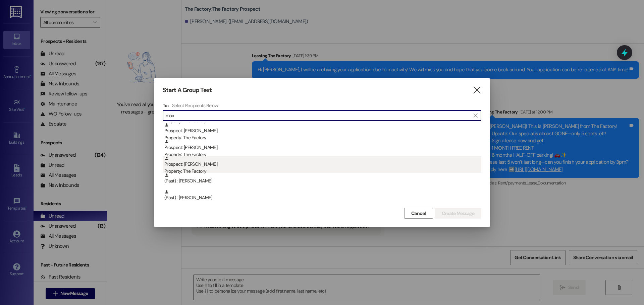 This screenshot has width=644, height=305. I want to click on span: Create Message, so click(458, 213).